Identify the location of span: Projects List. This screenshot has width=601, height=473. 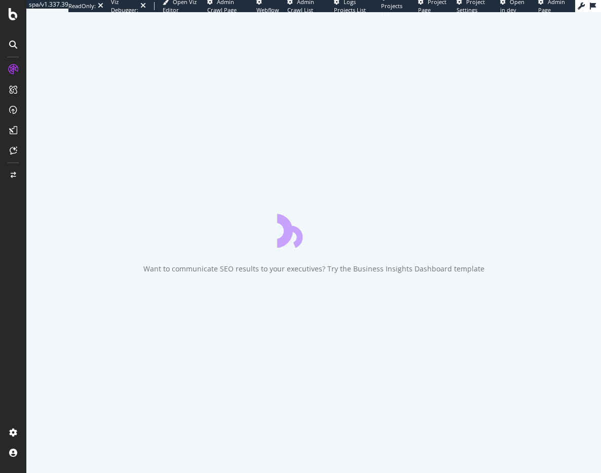
(392, 10).